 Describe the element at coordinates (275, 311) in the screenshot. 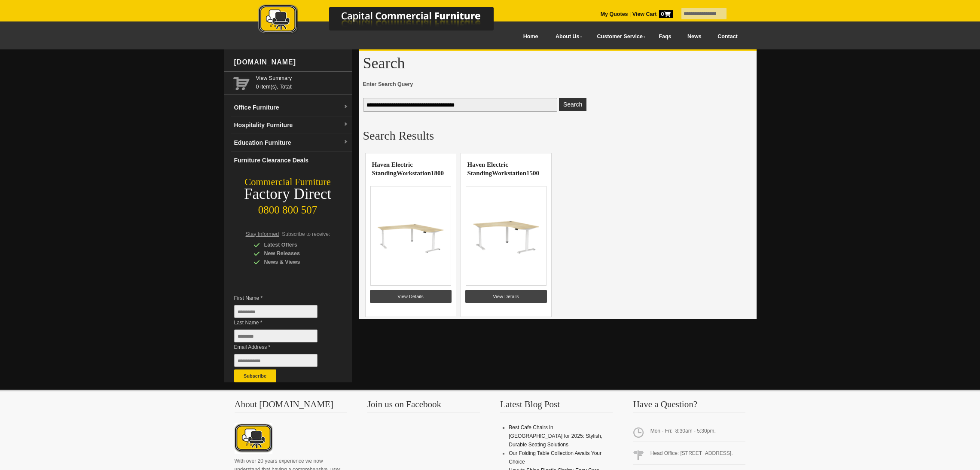

I see `input: First Name *` at that location.